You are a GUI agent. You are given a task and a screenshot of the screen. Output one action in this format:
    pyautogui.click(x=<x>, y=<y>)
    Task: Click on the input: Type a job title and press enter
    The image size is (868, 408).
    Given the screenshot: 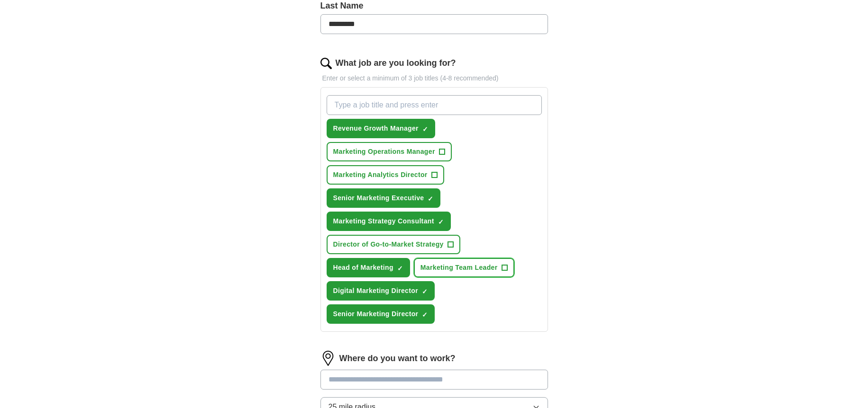 What is the action you would take?
    pyautogui.click(x=434, y=105)
    